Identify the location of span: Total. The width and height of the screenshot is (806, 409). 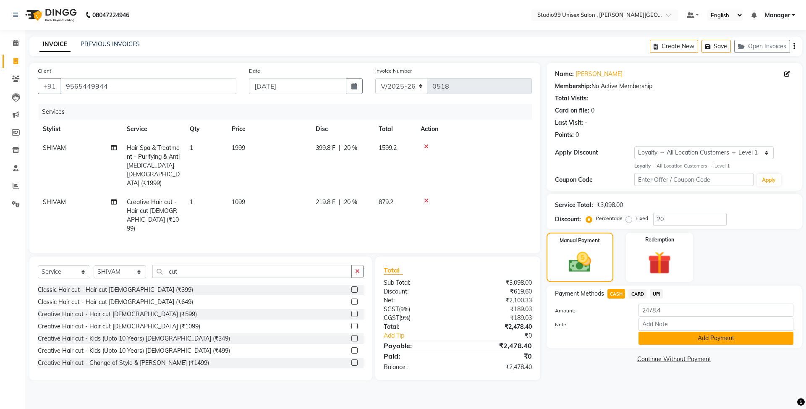
(393, 270).